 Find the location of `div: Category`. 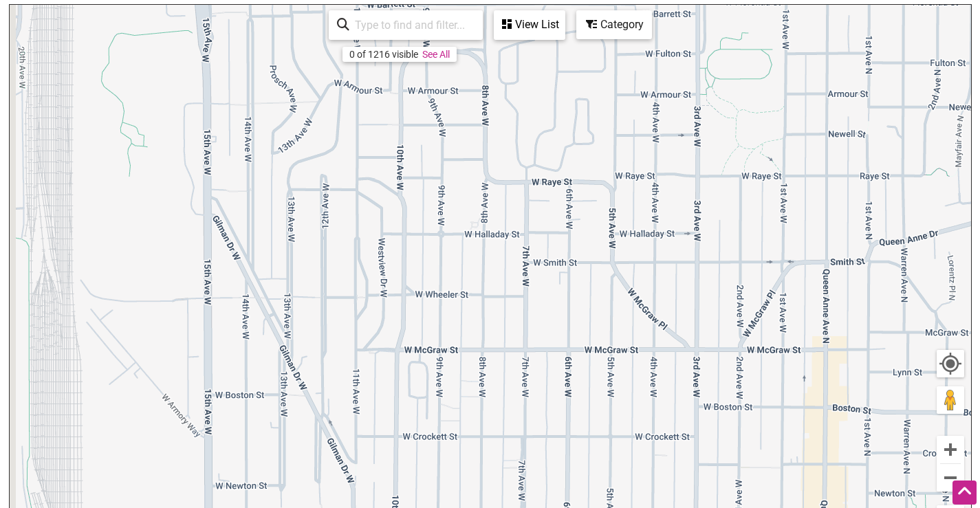

div: Category is located at coordinates (614, 24).